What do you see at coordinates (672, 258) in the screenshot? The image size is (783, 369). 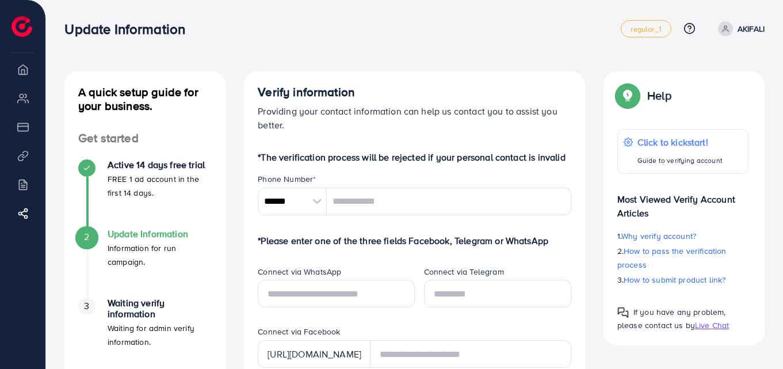 I see `span: How to pass the verification process` at bounding box center [672, 258].